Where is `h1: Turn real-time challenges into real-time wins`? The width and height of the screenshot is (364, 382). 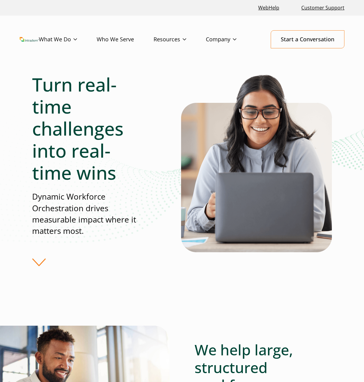
h1: Turn real-time challenges into real-time wins is located at coordinates (88, 129).